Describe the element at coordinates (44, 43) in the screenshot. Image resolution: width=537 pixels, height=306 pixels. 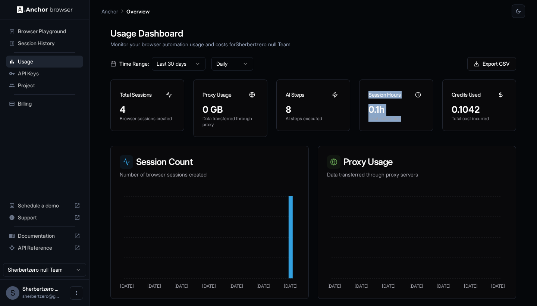
I see `div: Session History` at that location.